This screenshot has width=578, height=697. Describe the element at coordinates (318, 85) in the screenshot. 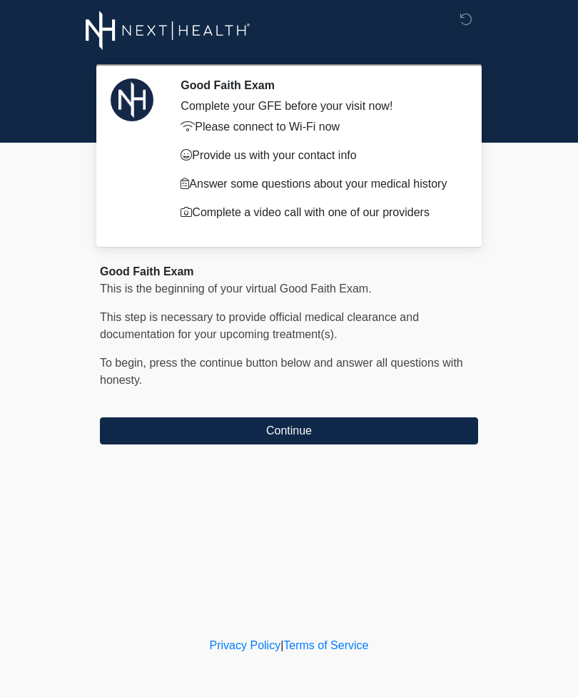

I see `h2: Good Faith Exam` at that location.